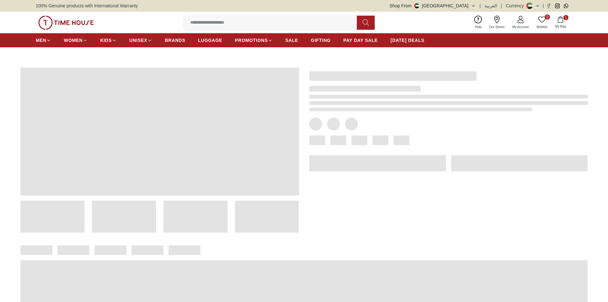 The image size is (608, 302). Describe the element at coordinates (561, 22) in the screenshot. I see `button: 1My Bag` at that location.